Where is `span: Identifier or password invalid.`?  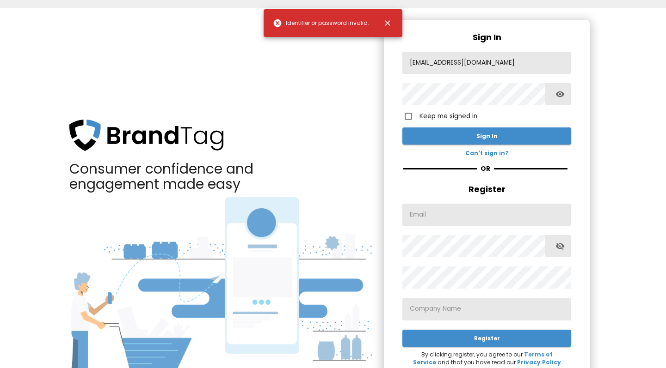 span: Identifier or password invalid. is located at coordinates (321, 23).